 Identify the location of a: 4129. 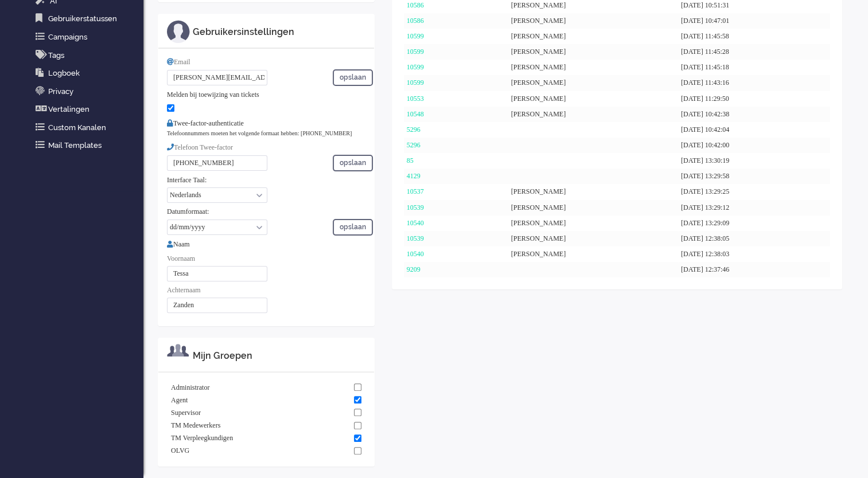
(414, 176).